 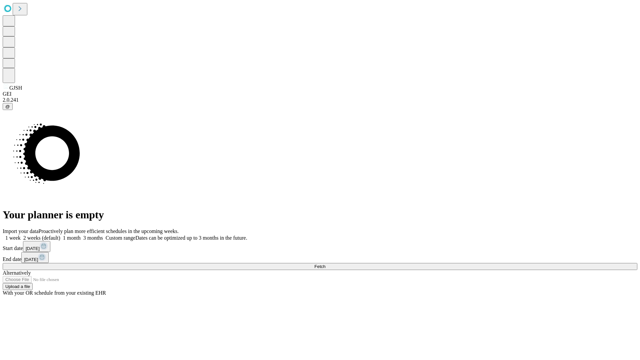 I want to click on span: 1 week, so click(x=13, y=238).